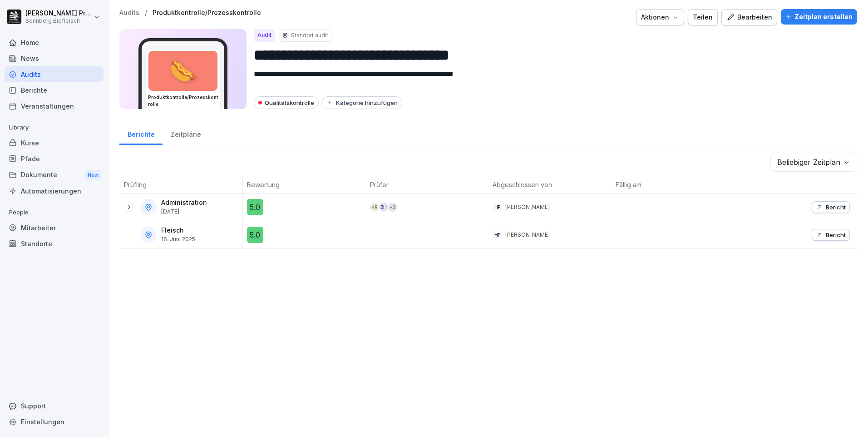  I want to click on div: Zeitplan erstellen, so click(819, 16).